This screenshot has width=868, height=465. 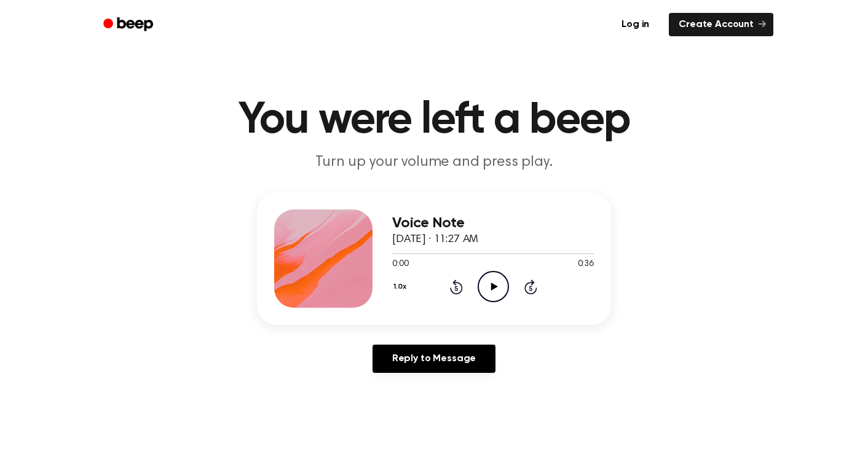 What do you see at coordinates (434, 359) in the screenshot?
I see `a: Reply to Message` at bounding box center [434, 359].